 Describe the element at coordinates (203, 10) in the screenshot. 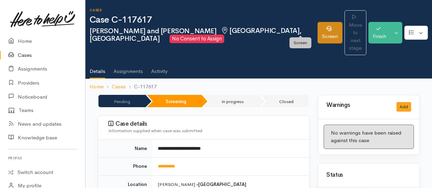

I see `h6: Cases` at that location.